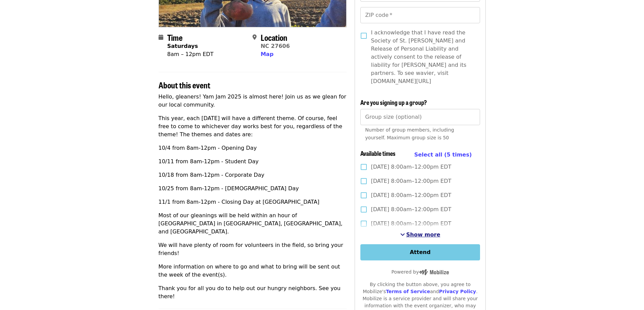 The height and width of the screenshot is (310, 644). I want to click on button: Select all (5 times), so click(443, 155).